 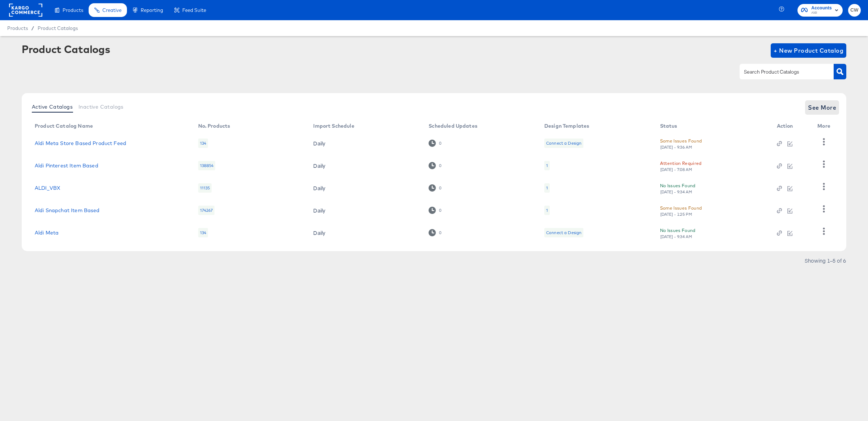 I want to click on a: Product Catalogs, so click(x=57, y=28).